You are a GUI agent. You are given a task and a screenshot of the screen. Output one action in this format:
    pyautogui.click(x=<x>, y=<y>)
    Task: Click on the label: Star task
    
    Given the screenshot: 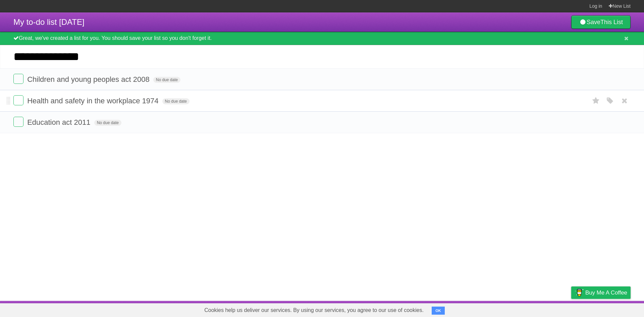 What is the action you would take?
    pyautogui.click(x=596, y=101)
    